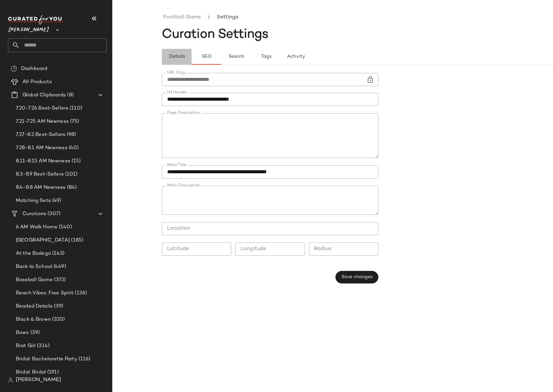 The width and height of the screenshot is (553, 392). I want to click on span: (449), so click(59, 267).